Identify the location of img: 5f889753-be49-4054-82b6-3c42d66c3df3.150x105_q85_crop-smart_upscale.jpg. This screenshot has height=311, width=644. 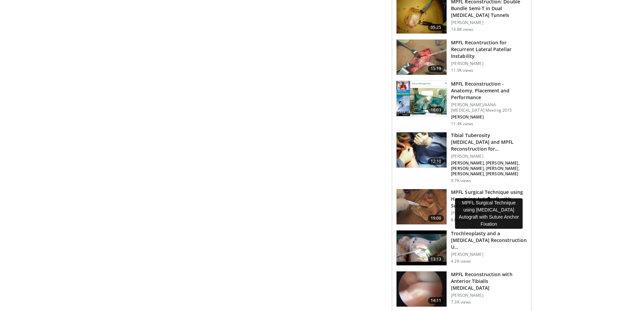
(422, 207).